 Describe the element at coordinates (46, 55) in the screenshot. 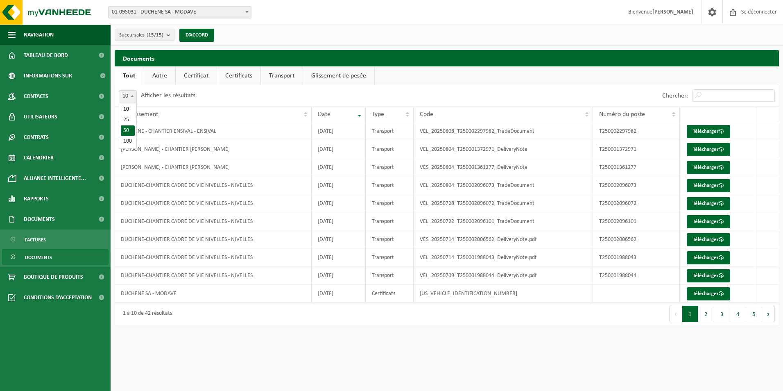

I see `span: Tableau de bord` at that location.